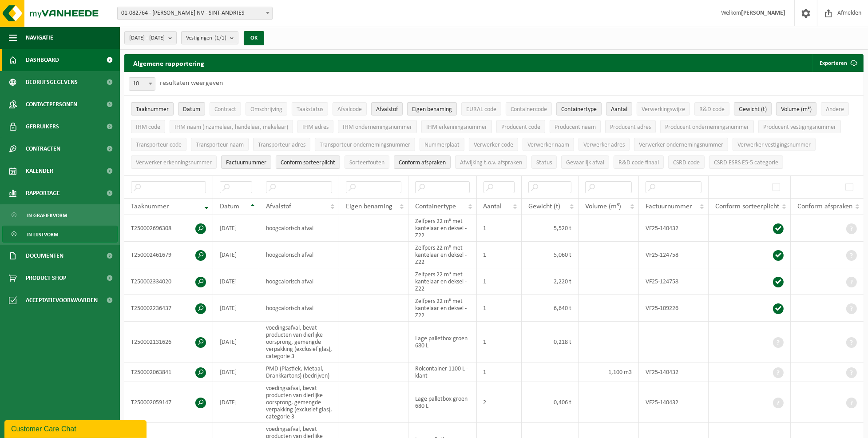  What do you see at coordinates (436, 207) in the screenshot?
I see `span: Containertype` at bounding box center [436, 207].